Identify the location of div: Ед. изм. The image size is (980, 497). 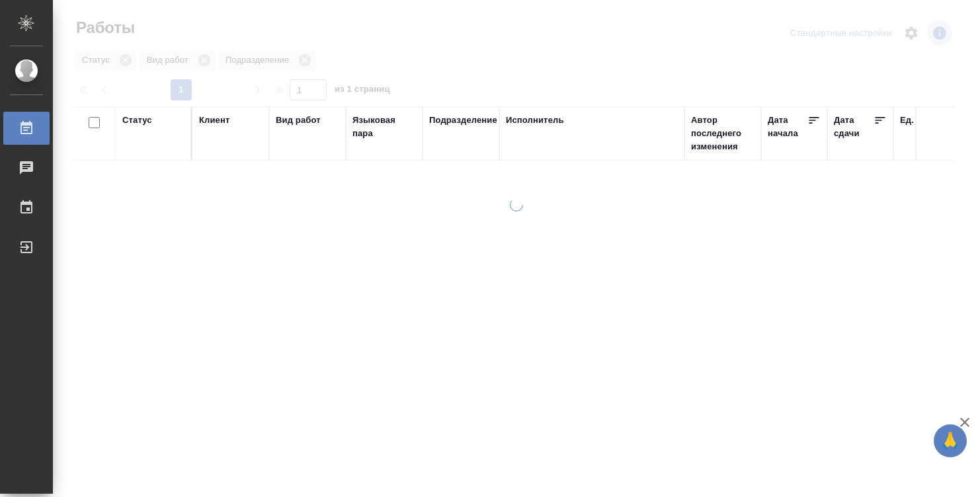
(915, 121).